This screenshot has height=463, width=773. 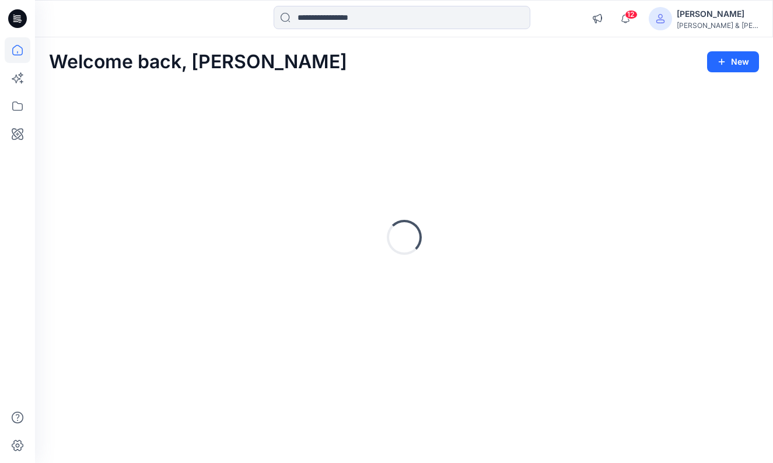 What do you see at coordinates (733, 62) in the screenshot?
I see `button: New` at bounding box center [733, 62].